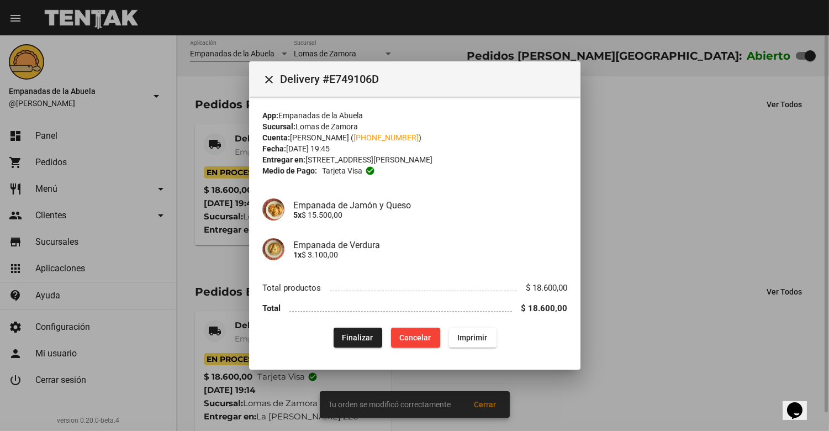 The image size is (829, 431). What do you see at coordinates (357, 337) in the screenshot?
I see `span: Finalizar` at bounding box center [357, 337].